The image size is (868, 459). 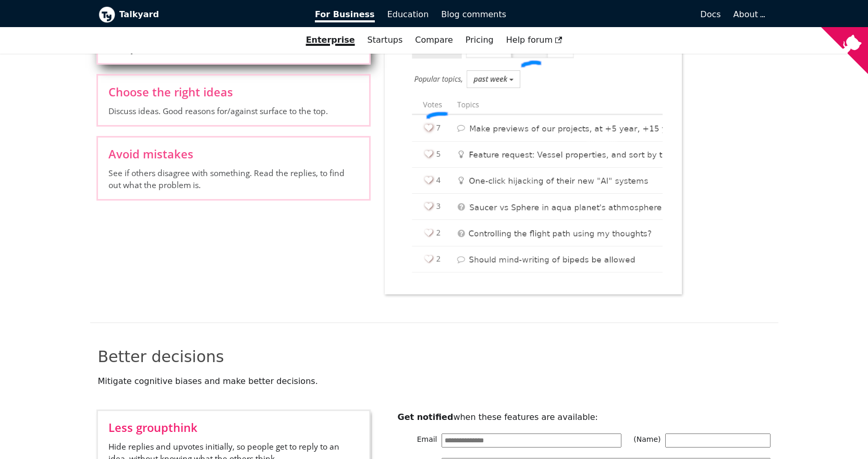 I want to click on a: Pricing, so click(x=479, y=40).